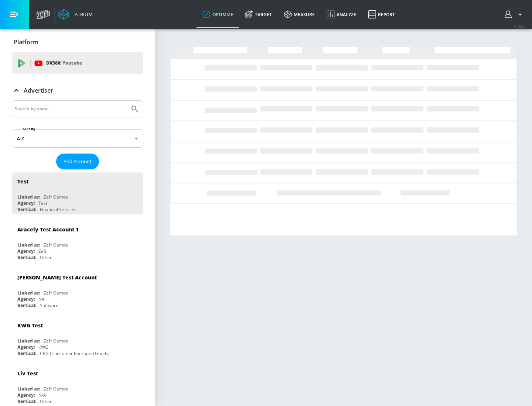 The height and width of the screenshot is (406, 532). I want to click on div: Advertiser, so click(78, 91).